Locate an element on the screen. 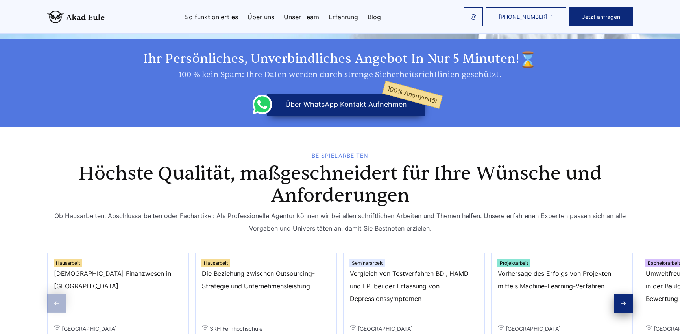  a: So funktioniert es is located at coordinates (211, 17).